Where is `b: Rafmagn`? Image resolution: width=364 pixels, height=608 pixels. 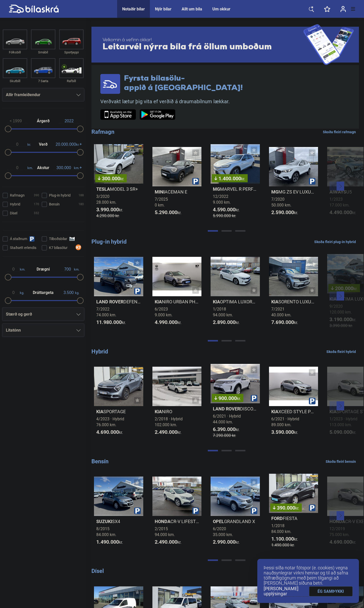
b: Rafmagn is located at coordinates (103, 132).